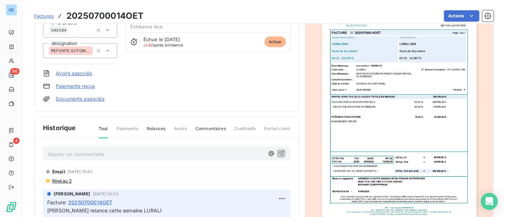 This screenshot has width=505, height=217. Describe the element at coordinates (275, 42) in the screenshot. I see `span: échue` at that location.